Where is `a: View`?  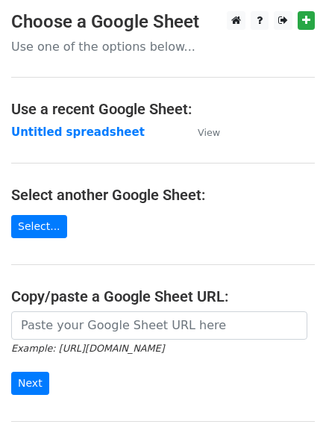 a: View is located at coordinates (202, 132).